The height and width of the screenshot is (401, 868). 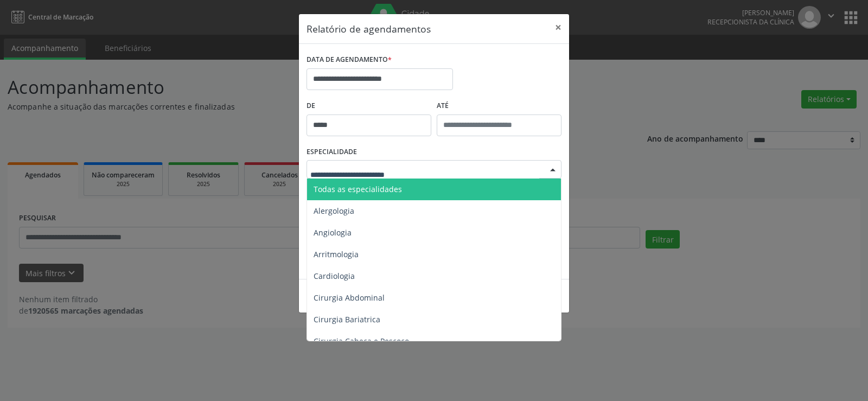 What do you see at coordinates (333, 232) in the screenshot?
I see `span: Angiologia` at bounding box center [333, 232].